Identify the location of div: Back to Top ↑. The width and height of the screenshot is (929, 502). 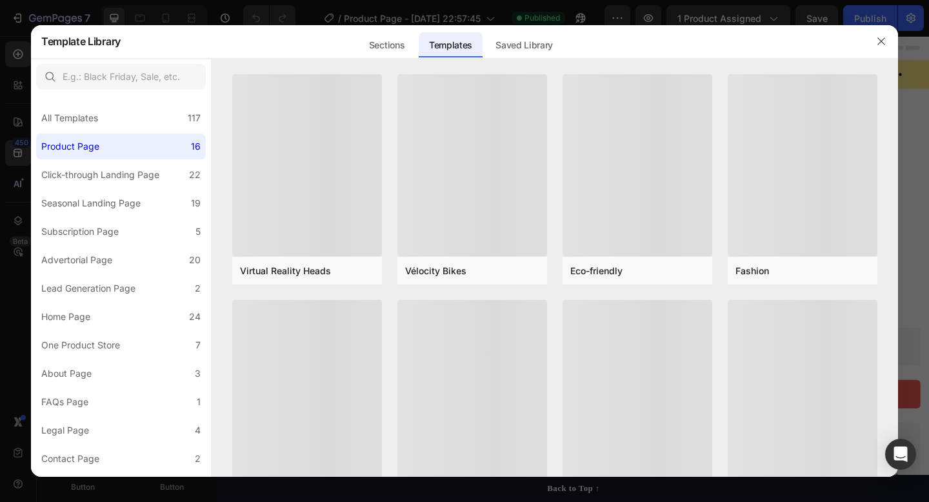
(387, 492).